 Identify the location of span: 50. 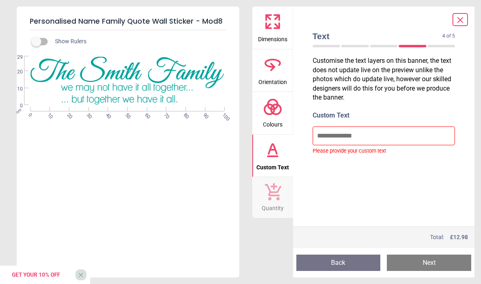
(126, 114).